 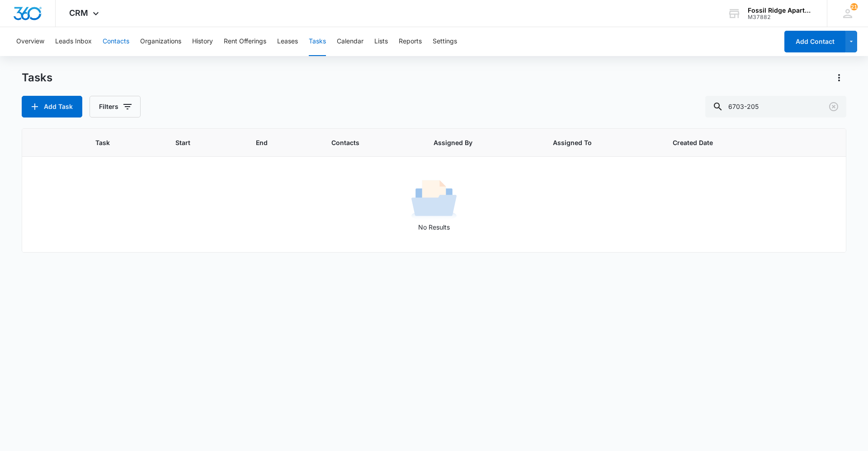 What do you see at coordinates (115, 106) in the screenshot?
I see `button: Filters` at bounding box center [115, 106].